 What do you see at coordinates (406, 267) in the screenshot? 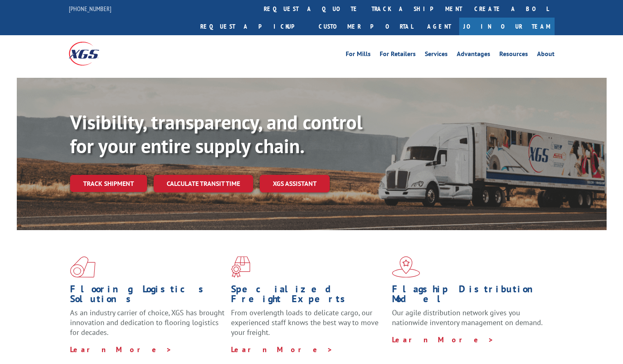
I see `img: xgs-icon-flagship-distribution-model-red` at bounding box center [406, 267].